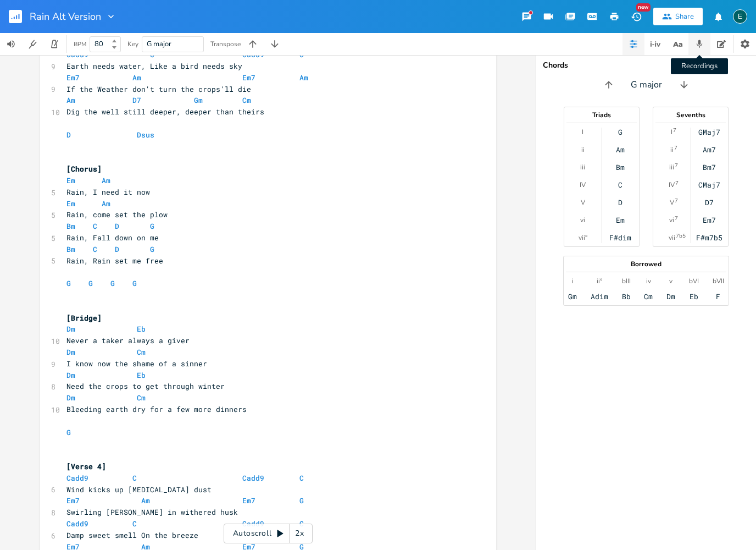 This screenshot has height=550, width=756. Describe the element at coordinates (84, 318) in the screenshot. I see `span: [Bridge]` at that location.